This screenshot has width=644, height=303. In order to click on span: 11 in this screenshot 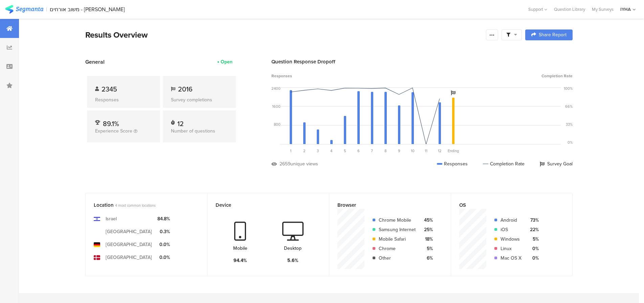, I will do `click(426, 151)`.